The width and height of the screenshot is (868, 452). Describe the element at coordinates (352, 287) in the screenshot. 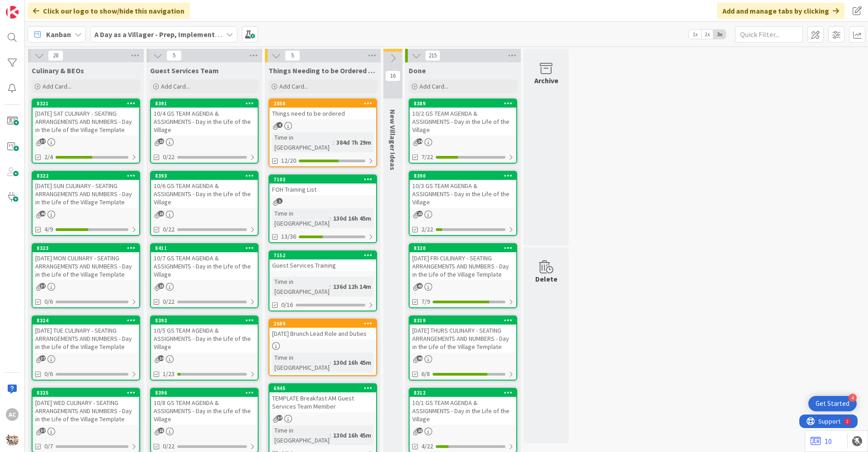

I see `div: 136d 12h 14m` at that location.